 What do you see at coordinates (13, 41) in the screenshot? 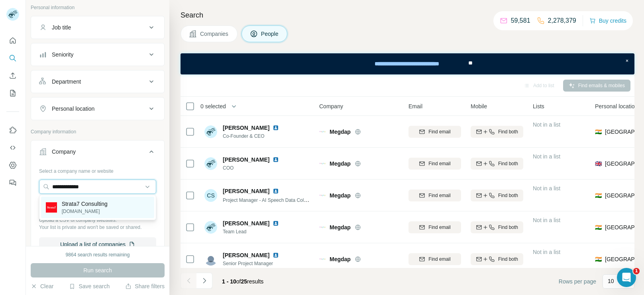
I see `button: Quick start` at bounding box center [13, 41].